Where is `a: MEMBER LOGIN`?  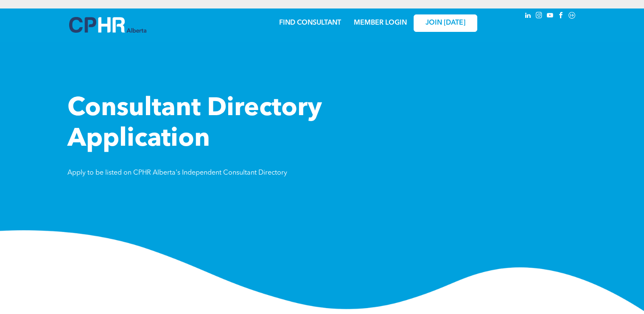 a: MEMBER LOGIN is located at coordinates (380, 23).